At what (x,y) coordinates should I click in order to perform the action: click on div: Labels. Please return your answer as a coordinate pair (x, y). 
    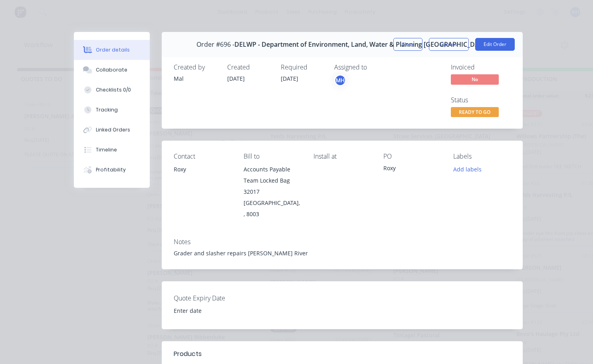
    Looking at the image, I should click on (482, 156).